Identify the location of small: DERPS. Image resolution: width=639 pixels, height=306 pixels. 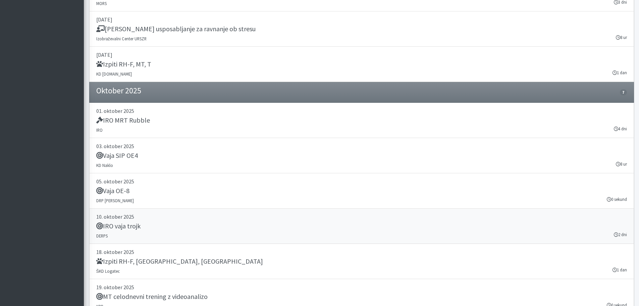
(102, 236).